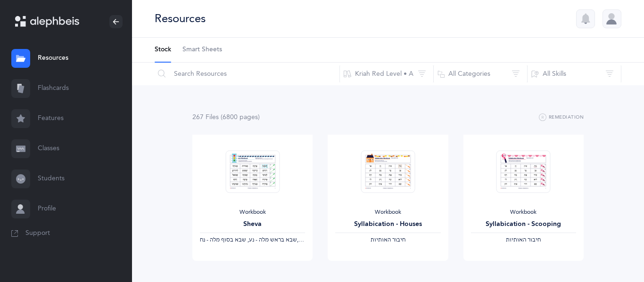  Describe the element at coordinates (252, 224) in the screenshot. I see `div: Sheva` at that location.